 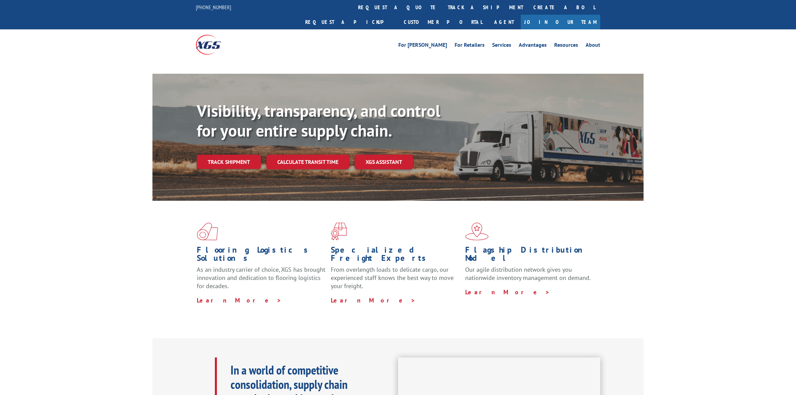 What do you see at coordinates (561, 22) in the screenshot?
I see `a: Join Our Team` at bounding box center [561, 22].